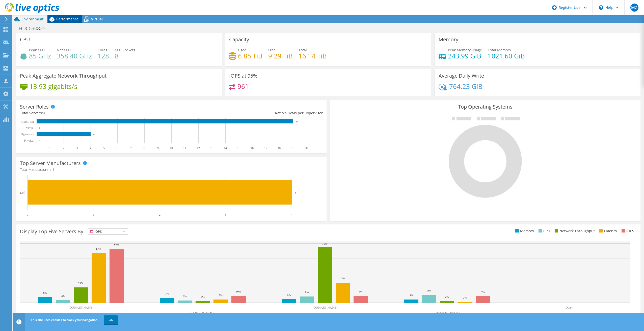 Image resolution: width=644 pixels, height=331 pixels. What do you see at coordinates (63, 76) in the screenshot?
I see `h3: Peak Aggregate Network Throughput` at bounding box center [63, 76].